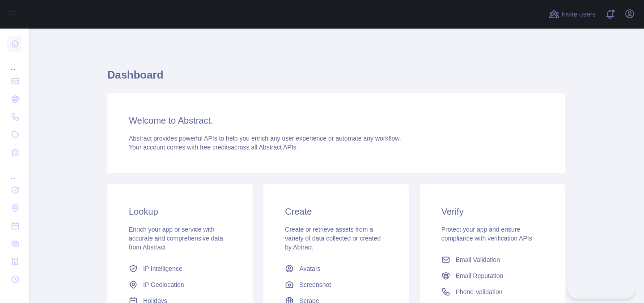  I want to click on h3: Lookup, so click(180, 211).